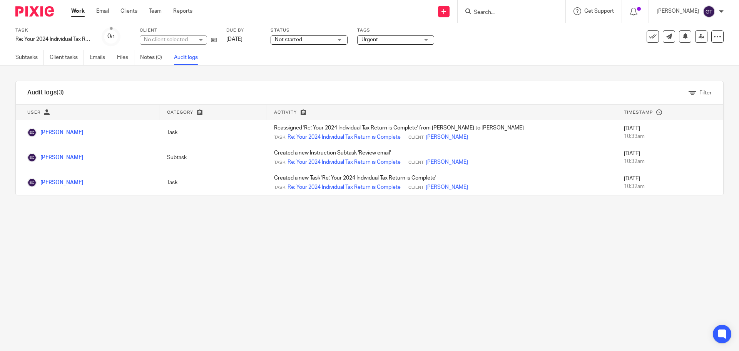 This screenshot has width=739, height=351. Describe the element at coordinates (285, 112) in the screenshot. I see `span: Activity` at that location.